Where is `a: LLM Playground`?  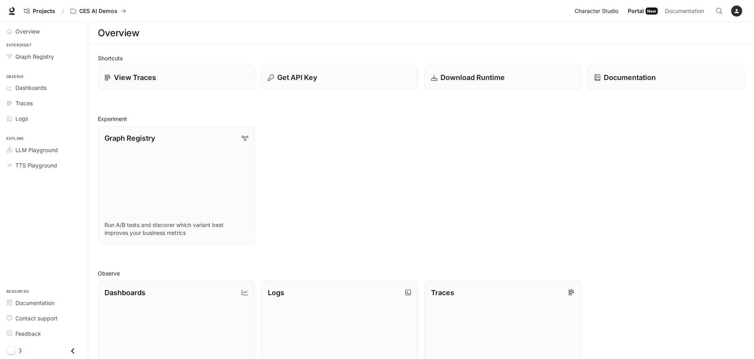
a: LLM Playground is located at coordinates (44, 150).